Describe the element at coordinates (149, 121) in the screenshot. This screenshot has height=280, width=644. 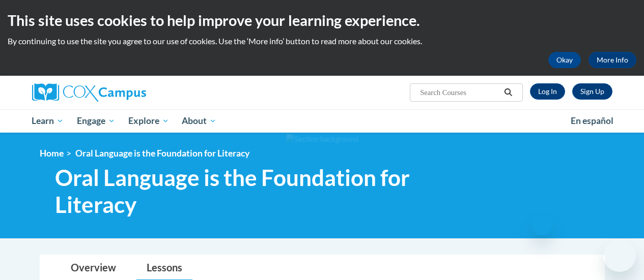
I see `span: Explore` at that location.